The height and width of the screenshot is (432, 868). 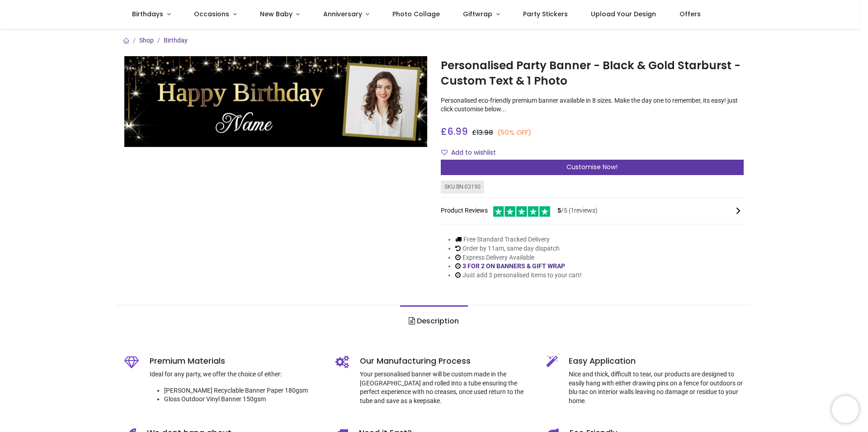 What do you see at coordinates (519, 240) in the screenshot?
I see `li: Free Standard Tracked Delivery` at bounding box center [519, 240].